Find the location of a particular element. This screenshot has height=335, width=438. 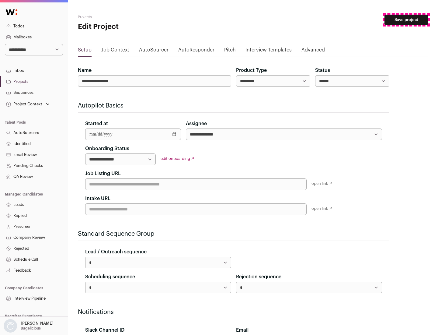

a: AutoResponder is located at coordinates (196, 51).